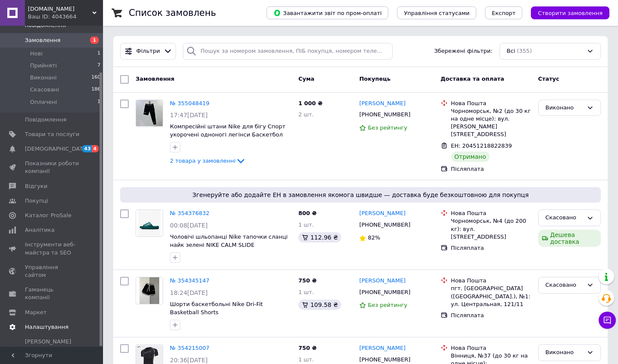  What do you see at coordinates (327, 13) in the screenshot?
I see `button: Завантажити звіт по пром-оплаті` at bounding box center [327, 13].